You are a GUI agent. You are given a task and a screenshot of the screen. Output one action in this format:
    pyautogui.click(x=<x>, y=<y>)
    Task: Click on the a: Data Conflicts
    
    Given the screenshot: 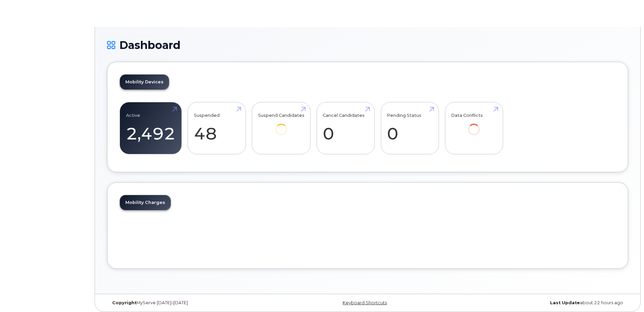 What is the action you would take?
    pyautogui.click(x=474, y=125)
    